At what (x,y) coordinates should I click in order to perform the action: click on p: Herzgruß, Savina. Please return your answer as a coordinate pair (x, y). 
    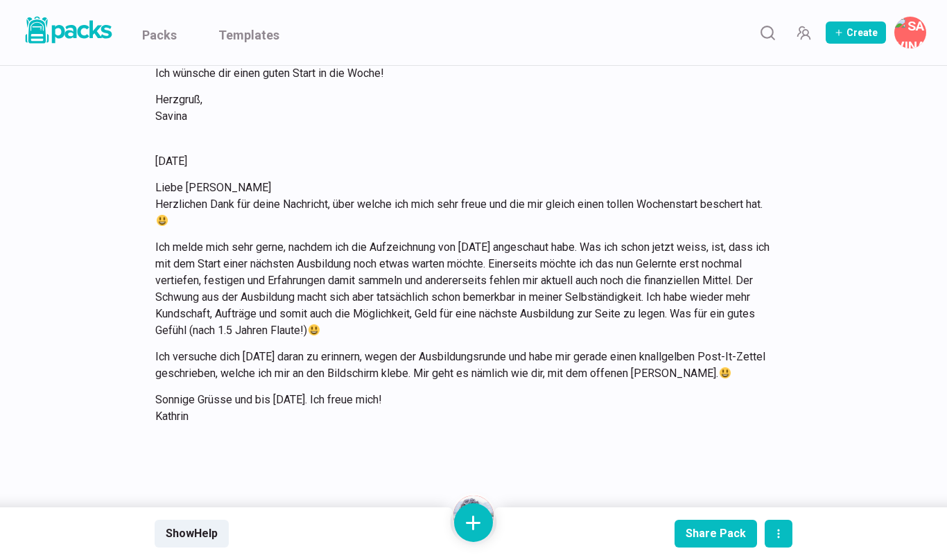
    Looking at the image, I should click on (465, 108).